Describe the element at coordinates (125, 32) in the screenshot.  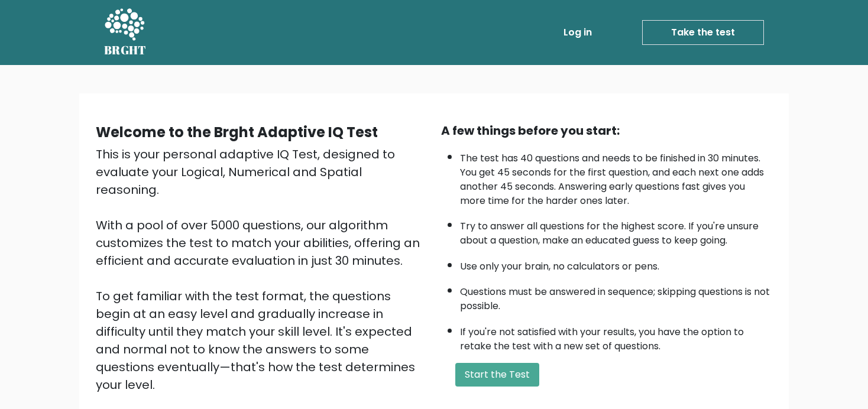
I see `a: BRGHT` at that location.